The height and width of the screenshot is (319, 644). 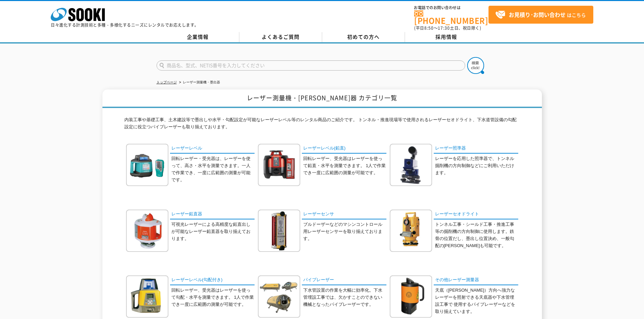 What do you see at coordinates (446, 37) in the screenshot?
I see `a: 採用情報` at bounding box center [446, 37].